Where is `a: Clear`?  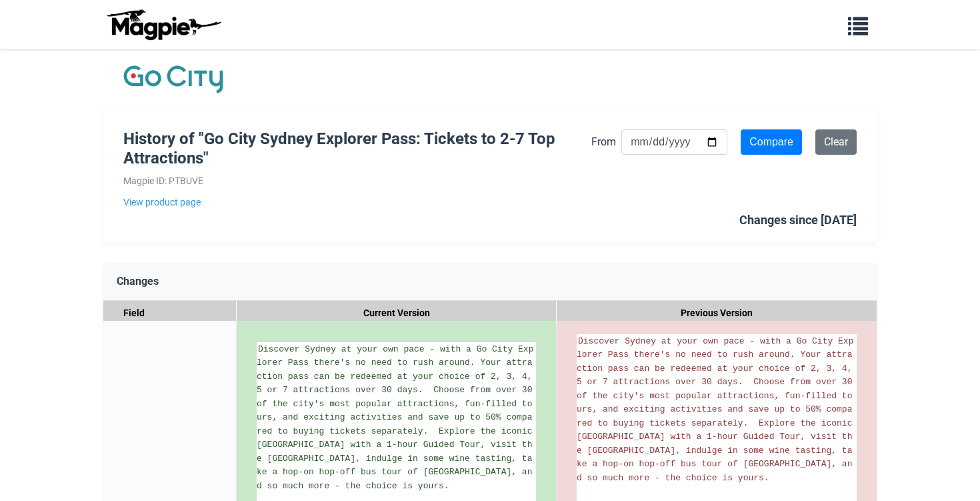
a: Clear is located at coordinates (836, 142).